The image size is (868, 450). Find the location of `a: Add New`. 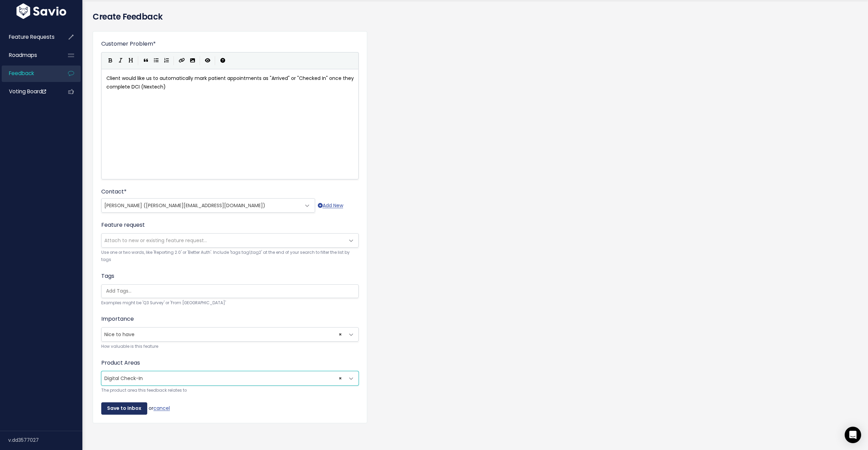

a: Add New is located at coordinates (330, 205).